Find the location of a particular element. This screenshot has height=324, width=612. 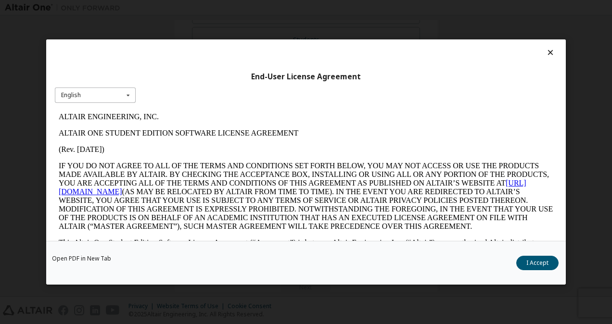

p: IF YOU DO NOT AGREE TO ALL OF THE TERMS AND CONDITIONS SET FORTH BELOW, YOU MAY NOT ACCESS OR USE... is located at coordinates (251, 88).